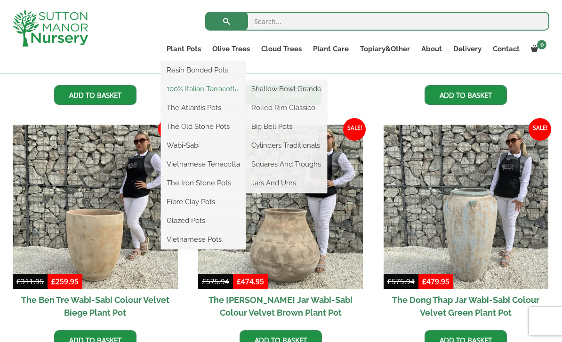 This screenshot has width=562, height=342. Describe the element at coordinates (537, 49) in the screenshot. I see `a: 0` at that location.